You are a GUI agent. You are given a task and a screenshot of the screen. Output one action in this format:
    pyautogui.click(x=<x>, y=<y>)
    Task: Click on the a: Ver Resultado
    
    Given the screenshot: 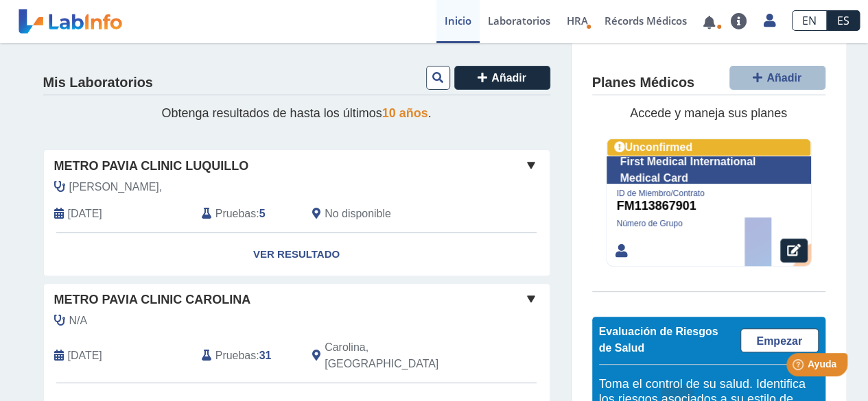 What is the action you would take?
    pyautogui.click(x=296, y=255)
    